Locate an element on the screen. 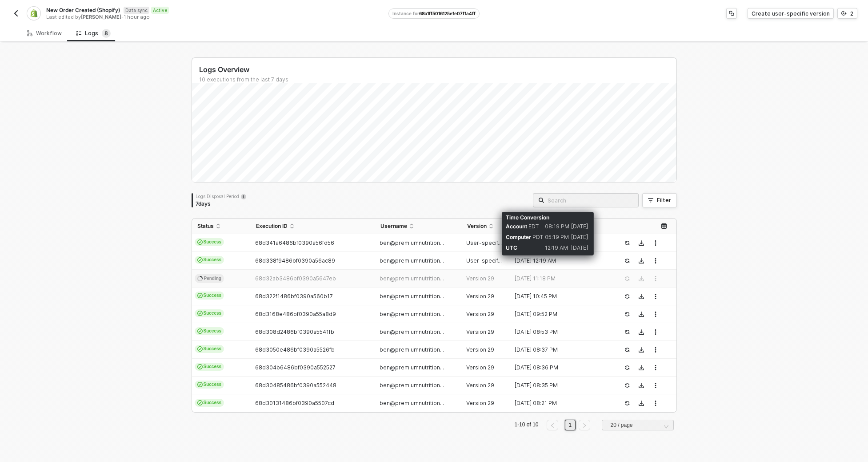  div: 7 days is located at coordinates (221, 204).